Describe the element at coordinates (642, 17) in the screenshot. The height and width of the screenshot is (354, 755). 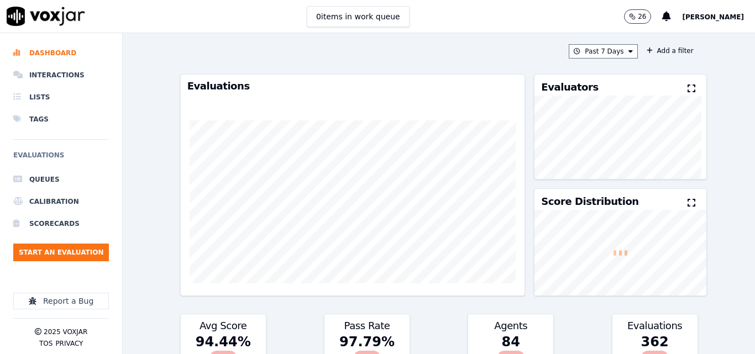
I see `p: 26` at that location.